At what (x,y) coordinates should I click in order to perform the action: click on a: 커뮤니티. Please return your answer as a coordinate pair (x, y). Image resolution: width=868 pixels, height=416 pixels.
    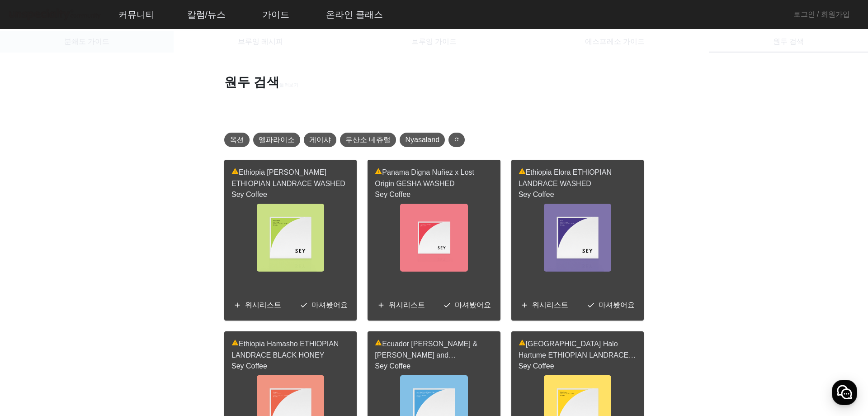
    Looking at the image, I should click on (137, 14).